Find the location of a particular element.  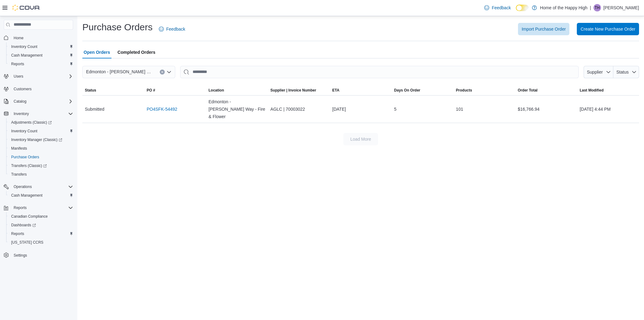

a: Cash Management is located at coordinates (27, 196).